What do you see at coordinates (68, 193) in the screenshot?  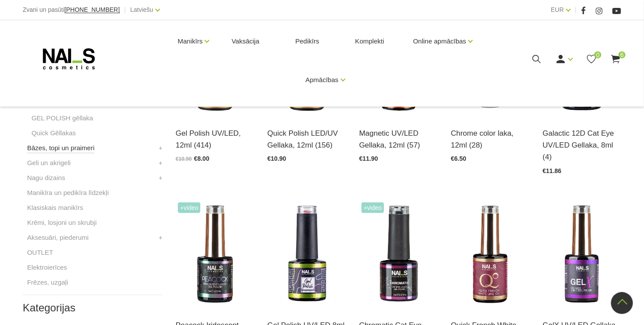 I see `a: Manikīra un pedikīra līdzekļi` at bounding box center [68, 193].